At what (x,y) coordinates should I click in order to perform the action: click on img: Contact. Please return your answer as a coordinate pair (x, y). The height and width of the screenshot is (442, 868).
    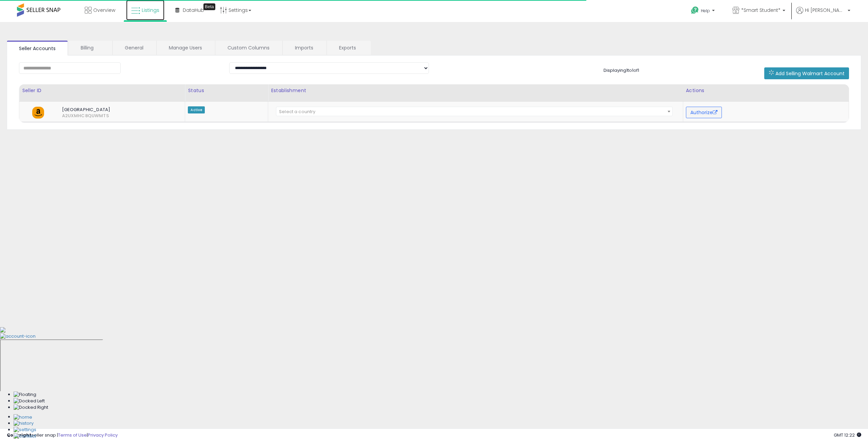
    Looking at the image, I should click on (25, 437).